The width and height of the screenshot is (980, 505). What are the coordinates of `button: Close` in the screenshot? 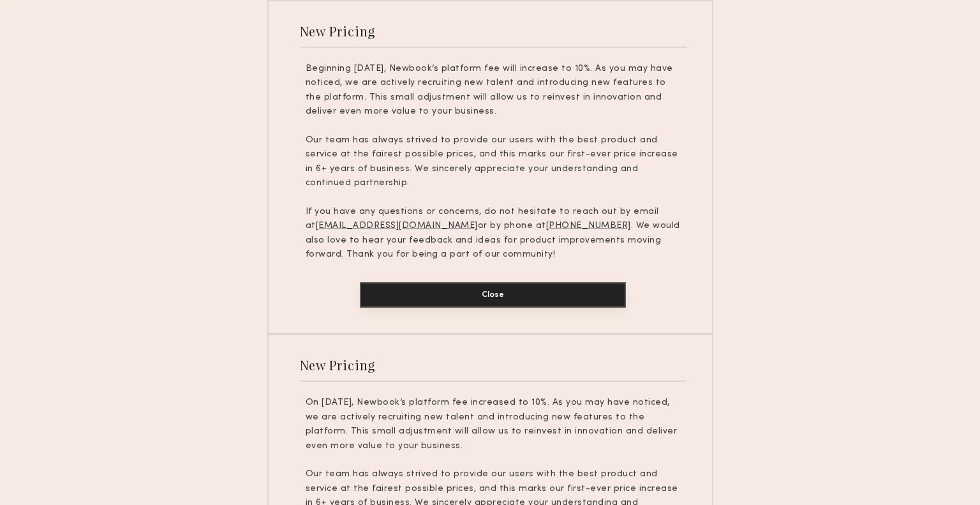 It's located at (492, 295).